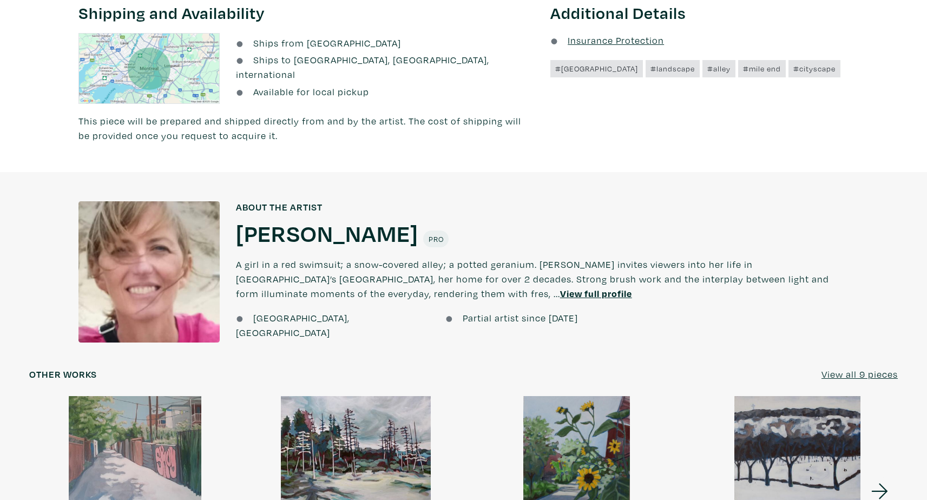  Describe the element at coordinates (149, 68) in the screenshot. I see `img: staticmap` at that location.